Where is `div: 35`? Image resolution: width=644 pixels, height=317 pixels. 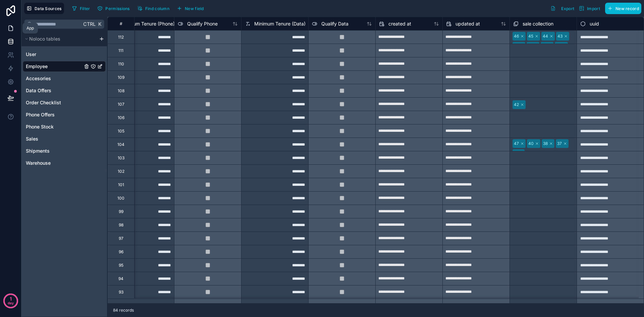 div: 35 is located at coordinates (544, 46).